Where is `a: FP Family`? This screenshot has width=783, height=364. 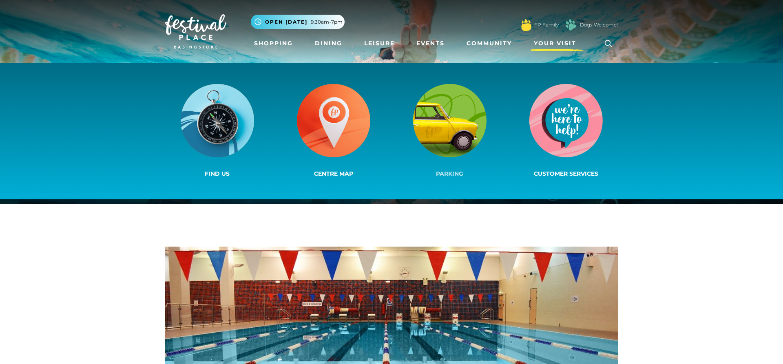 a: FP Family is located at coordinates (546, 25).